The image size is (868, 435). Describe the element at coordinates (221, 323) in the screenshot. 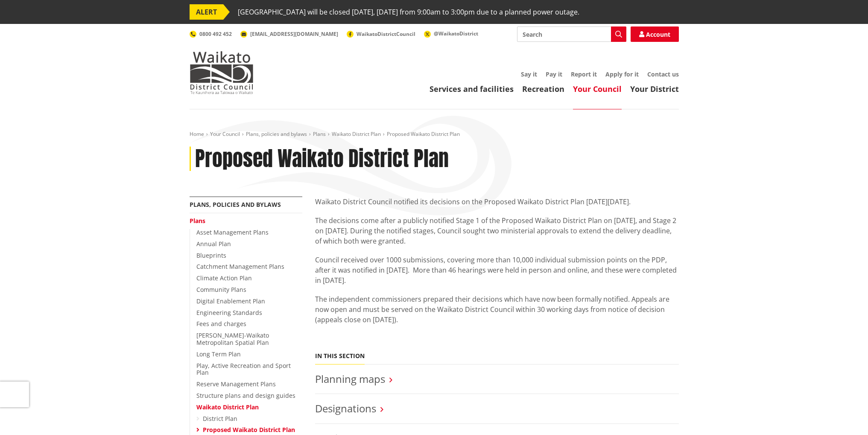

I see `a: Fees and charges` at that location.